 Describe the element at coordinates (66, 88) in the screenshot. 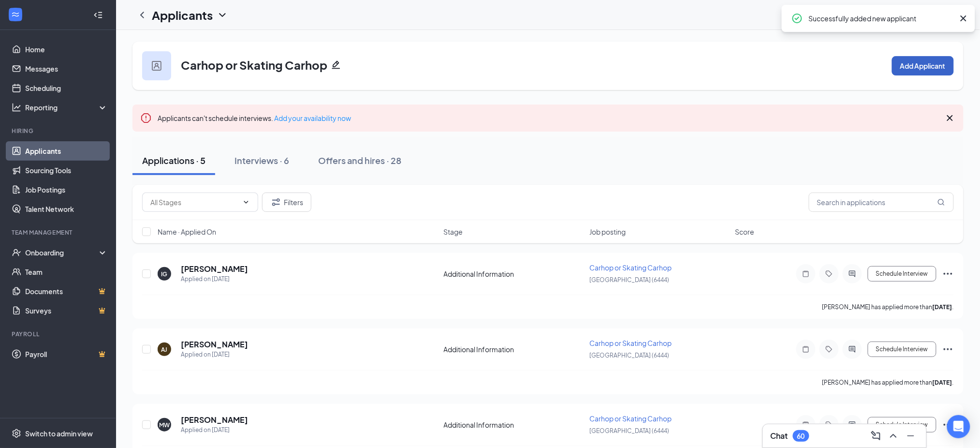

I see `a: Scheduling` at that location.